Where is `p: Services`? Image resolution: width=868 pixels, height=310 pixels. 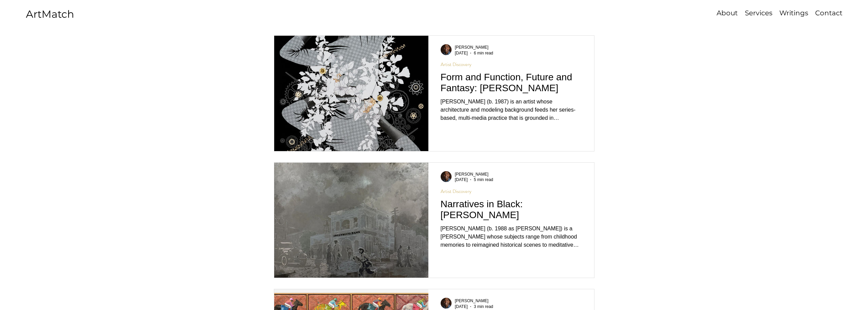
p: Services is located at coordinates (758, 13).